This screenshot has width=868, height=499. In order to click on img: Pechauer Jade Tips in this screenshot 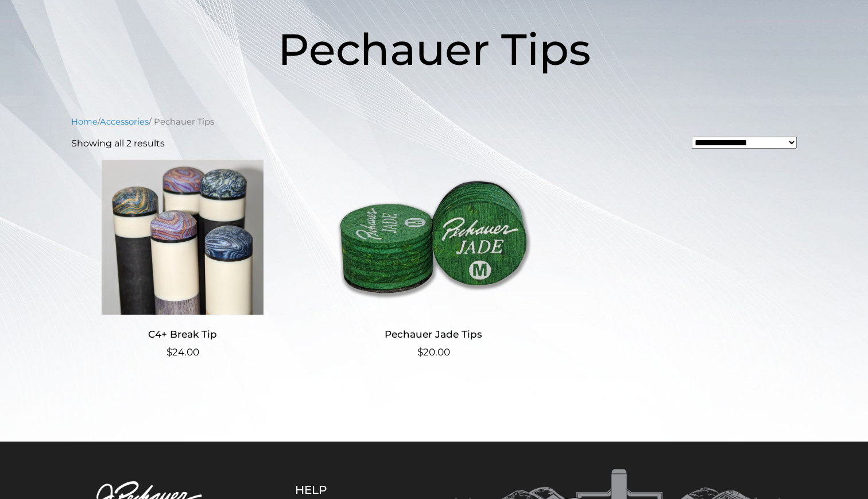, I will do `click(434, 237)`.